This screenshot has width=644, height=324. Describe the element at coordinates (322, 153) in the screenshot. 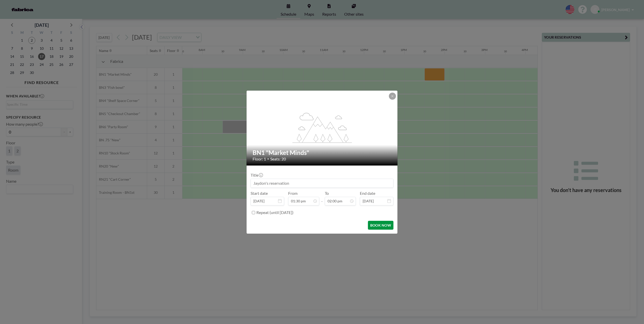

I see `h2: BN1 "Market Minds"` at that location.